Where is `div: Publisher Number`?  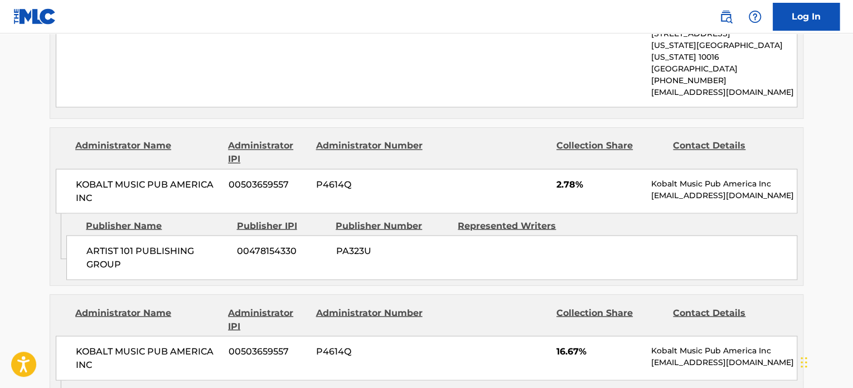 div: Publisher Number is located at coordinates (393, 225).